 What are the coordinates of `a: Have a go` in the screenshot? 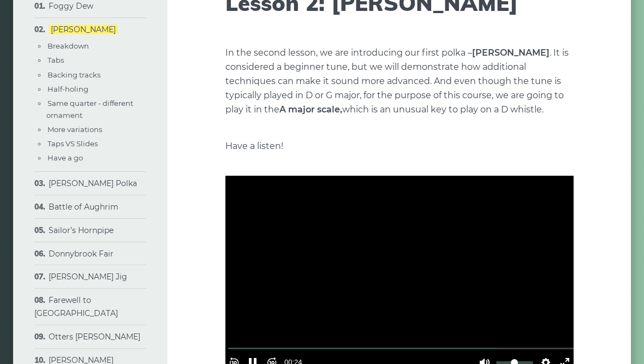 It's located at (65, 158).